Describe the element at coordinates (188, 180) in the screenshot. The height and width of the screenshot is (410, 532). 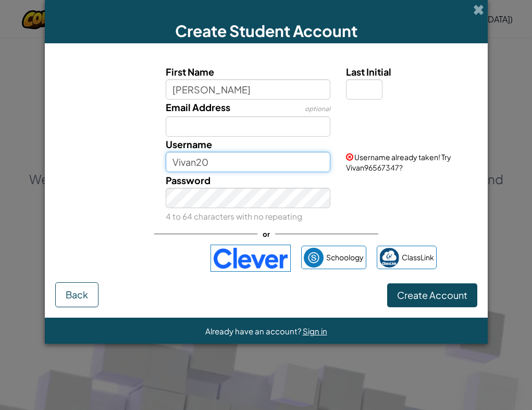
I see `span: Password` at that location.